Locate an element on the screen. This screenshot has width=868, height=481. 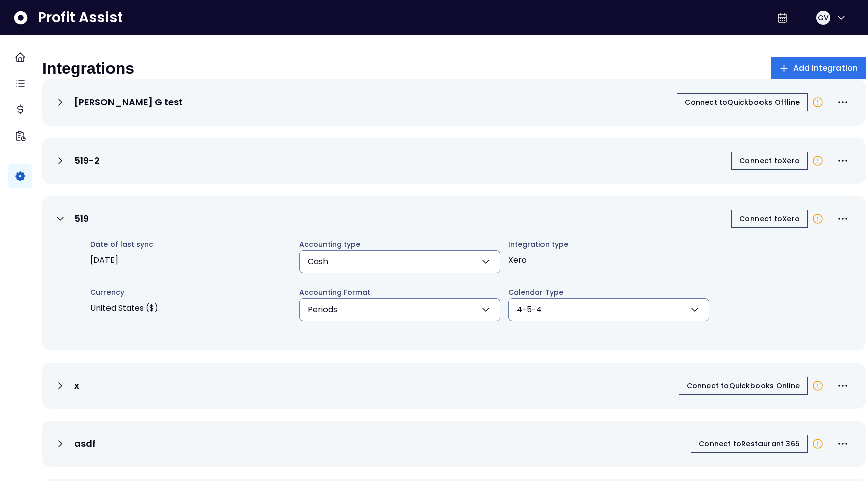
button: Connect toQuickbooks Online is located at coordinates (742, 386).